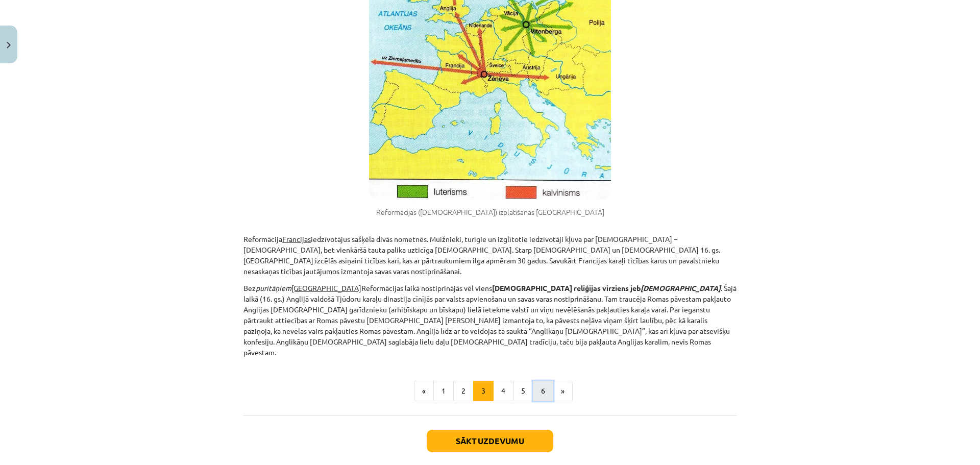  Describe the element at coordinates (443, 391) in the screenshot. I see `button: 1` at that location.